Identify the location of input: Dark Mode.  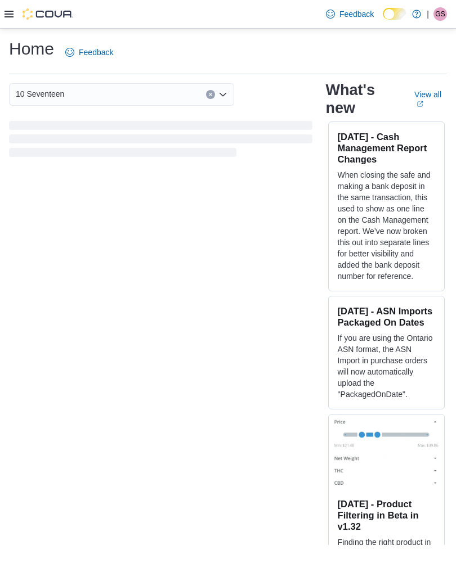
(394, 13).